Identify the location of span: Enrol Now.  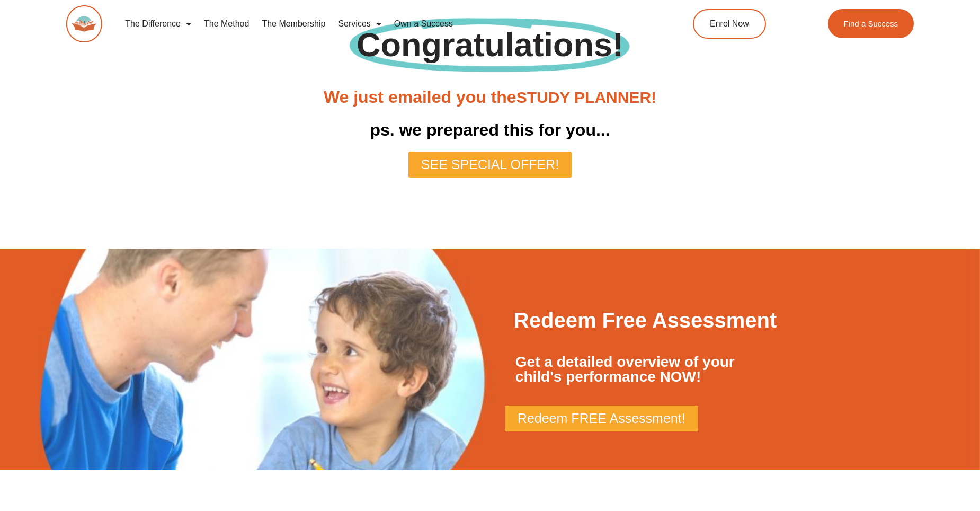
(729, 24).